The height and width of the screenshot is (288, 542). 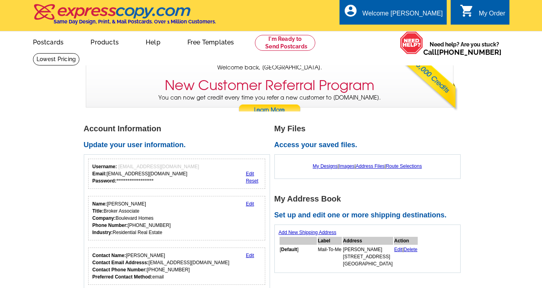 I want to click on th: Label, so click(x=329, y=241).